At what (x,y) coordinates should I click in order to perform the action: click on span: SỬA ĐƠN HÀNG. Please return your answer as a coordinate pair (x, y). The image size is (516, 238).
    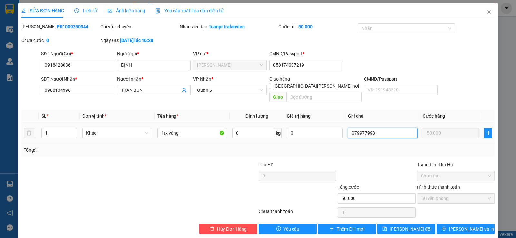
    Looking at the image, I should click on (43, 11).